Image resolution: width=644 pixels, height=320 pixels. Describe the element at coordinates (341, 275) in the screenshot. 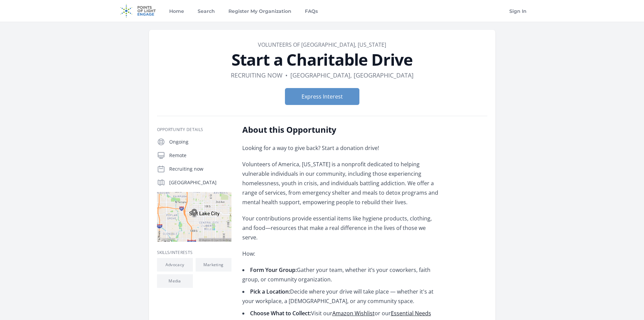

I see `li: Gather your team, whether it’s your coworkers, faith group, or community organization.` at that location.